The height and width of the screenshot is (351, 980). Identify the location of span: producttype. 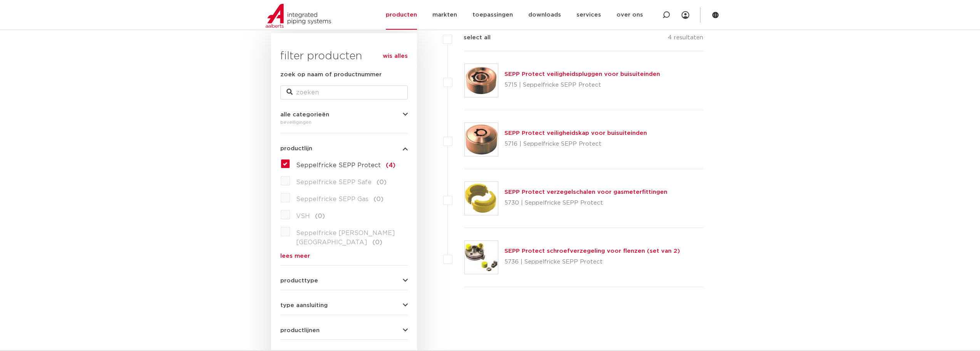
(299, 280).